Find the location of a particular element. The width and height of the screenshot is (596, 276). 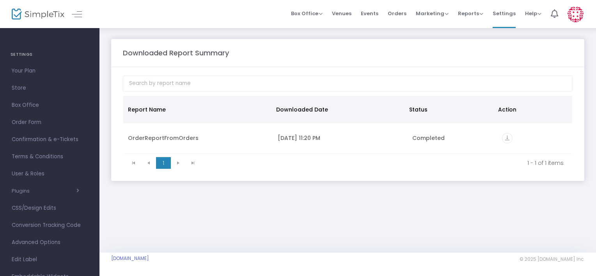

span: Advanced Options is located at coordinates (50, 242).